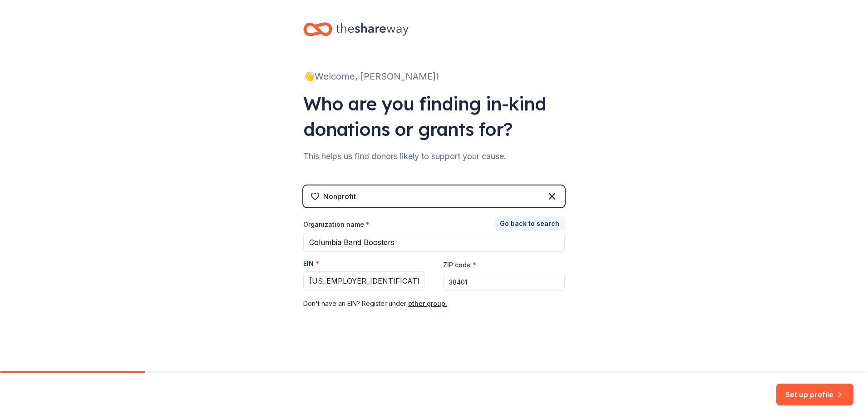  I want to click on label: ZIP code, so click(460, 265).